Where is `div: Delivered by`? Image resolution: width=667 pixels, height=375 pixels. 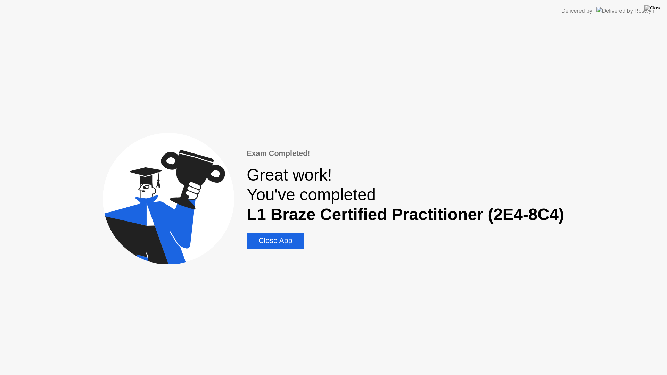
div: Delivered by is located at coordinates (577, 11).